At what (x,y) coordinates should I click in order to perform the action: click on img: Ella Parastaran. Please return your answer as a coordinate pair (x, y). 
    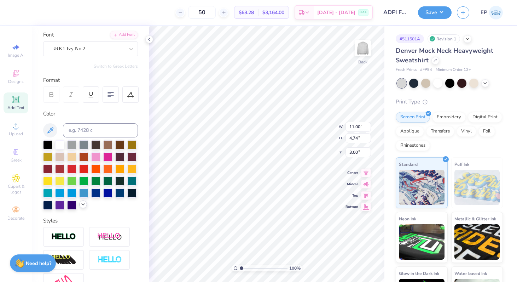
    Looking at the image, I should click on (496, 12).